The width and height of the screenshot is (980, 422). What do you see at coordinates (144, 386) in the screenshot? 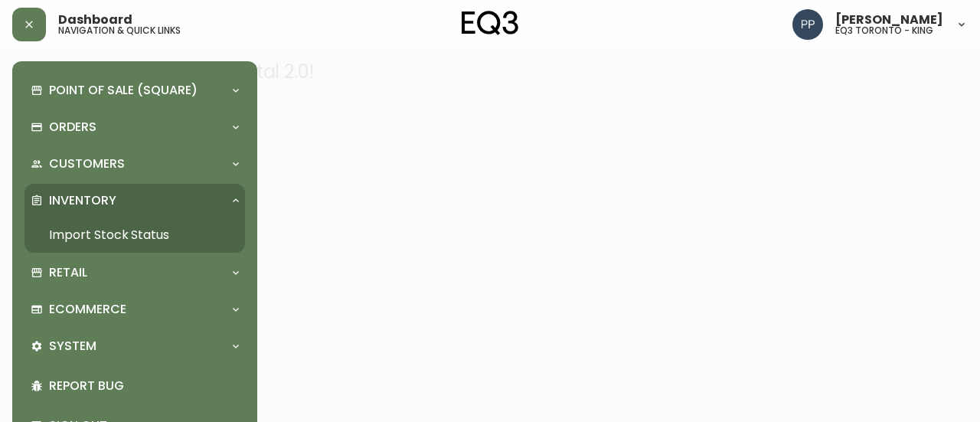
I see `p: Report Bug` at bounding box center [144, 386].